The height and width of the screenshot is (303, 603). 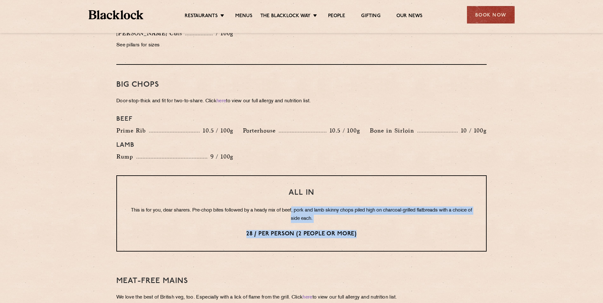 What do you see at coordinates (394, 131) in the screenshot?
I see `p: Bone in Sirloin` at bounding box center [394, 131].